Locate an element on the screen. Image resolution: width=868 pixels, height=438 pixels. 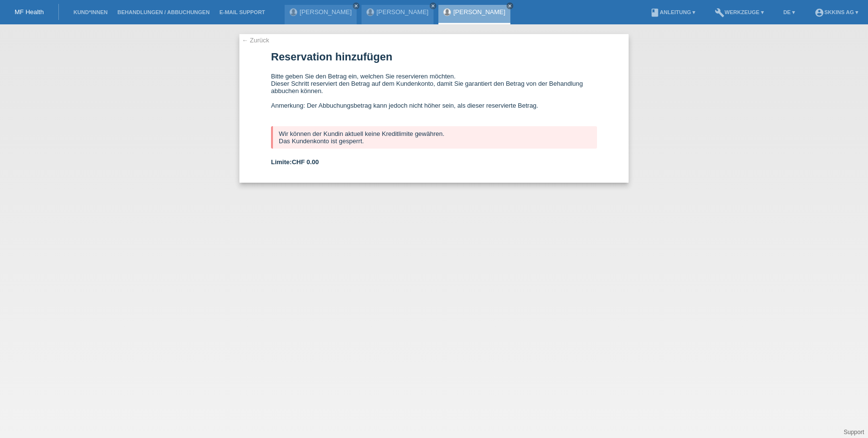
a: E-Mail Support is located at coordinates (243, 12).